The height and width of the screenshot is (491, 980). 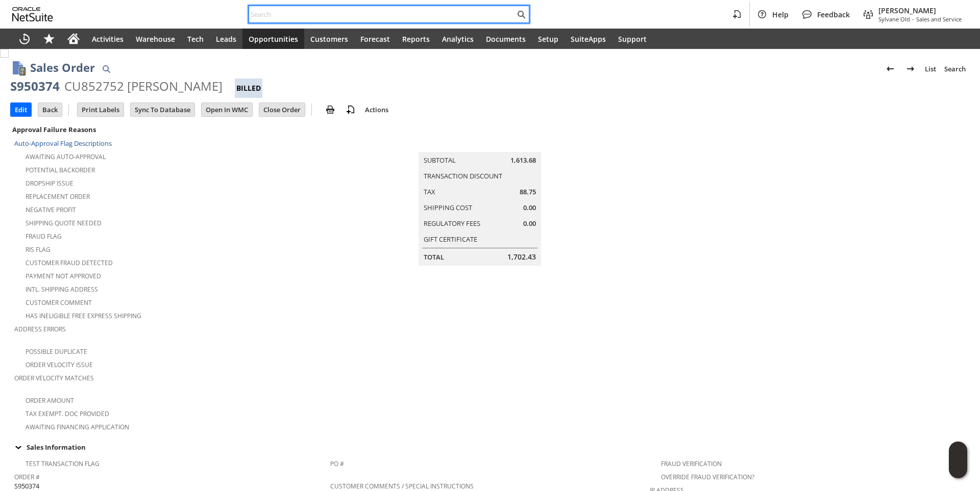 What do you see at coordinates (894, 19) in the screenshot?
I see `span: Sylvane Old` at bounding box center [894, 19].